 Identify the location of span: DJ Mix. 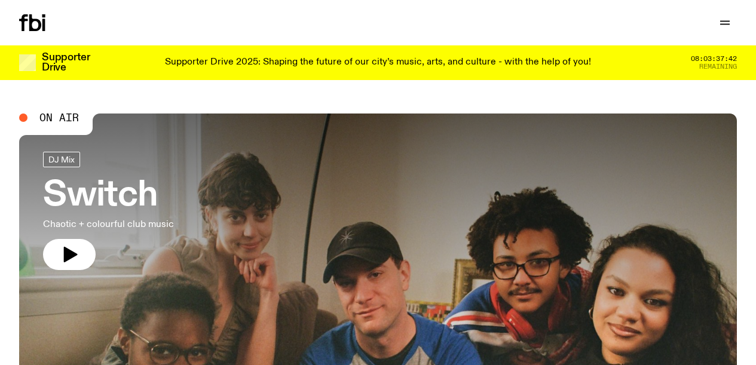
(62, 159).